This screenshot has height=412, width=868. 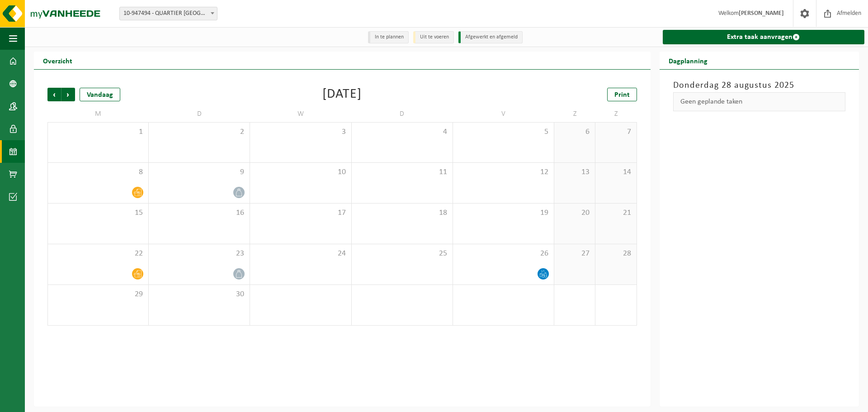 I want to click on span: 28, so click(x=615, y=254).